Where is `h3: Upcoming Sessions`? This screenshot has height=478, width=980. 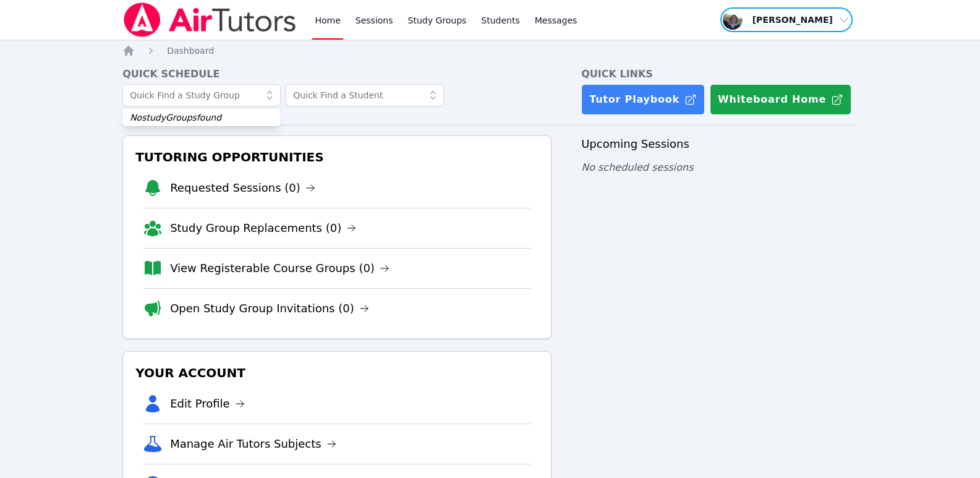 h3: Upcoming Sessions is located at coordinates (719, 144).